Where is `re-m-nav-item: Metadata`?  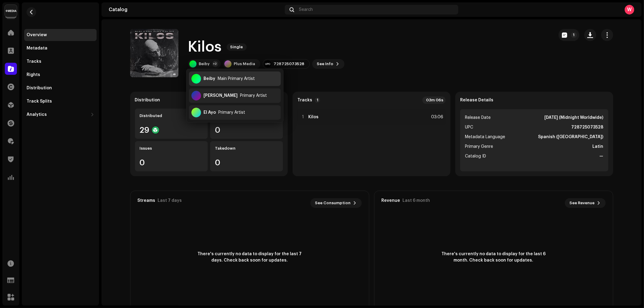
re-m-nav-item: Metadata is located at coordinates (61, 49).